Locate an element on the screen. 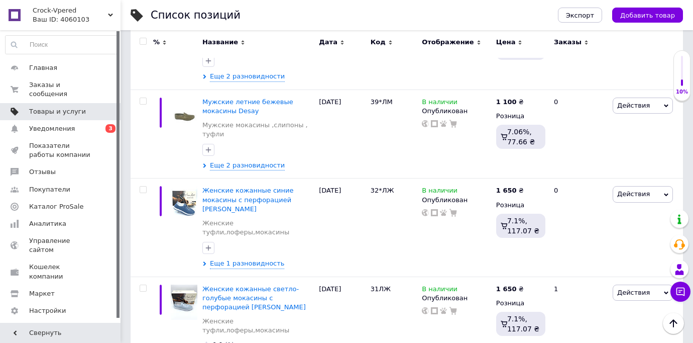 This screenshot has height=343, width=693. span: Каталог ProSale is located at coordinates (56, 206).